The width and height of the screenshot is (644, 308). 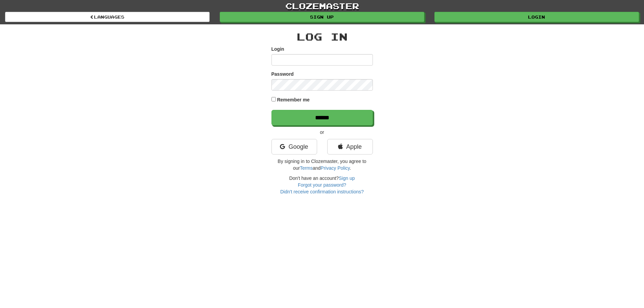 I want to click on a: Terms, so click(x=306, y=168).